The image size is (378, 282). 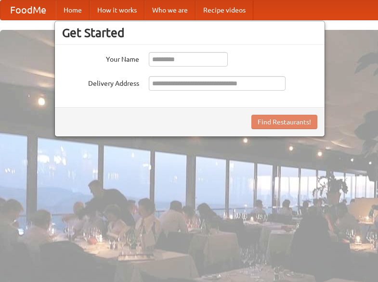 I want to click on a: Home, so click(x=73, y=10).